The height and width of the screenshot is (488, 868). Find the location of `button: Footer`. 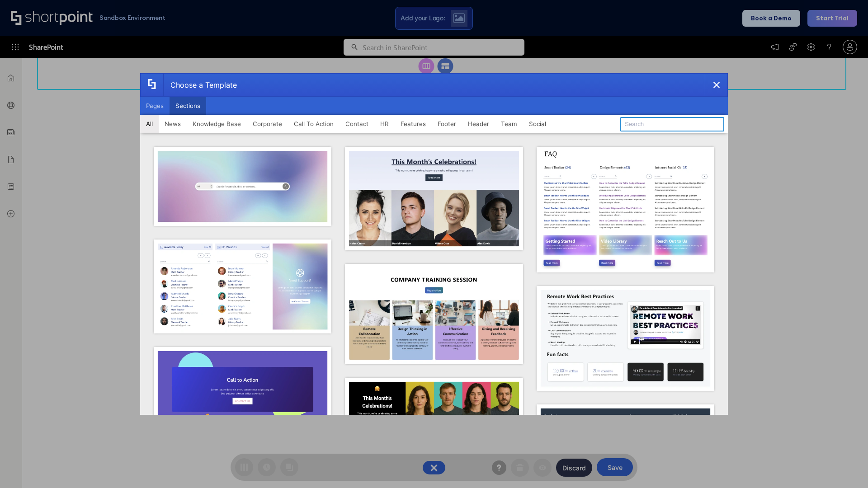

button: Footer is located at coordinates (447, 124).